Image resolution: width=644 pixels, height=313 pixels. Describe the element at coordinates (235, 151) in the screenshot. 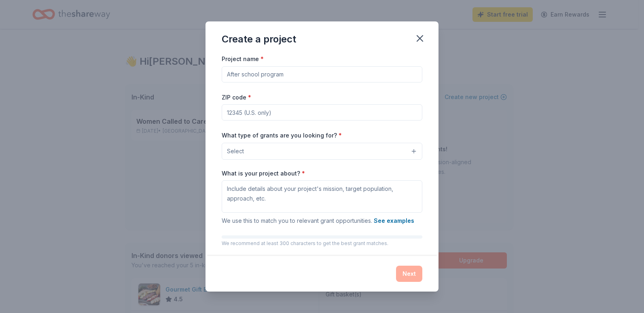

I see `span: Select` at that location.